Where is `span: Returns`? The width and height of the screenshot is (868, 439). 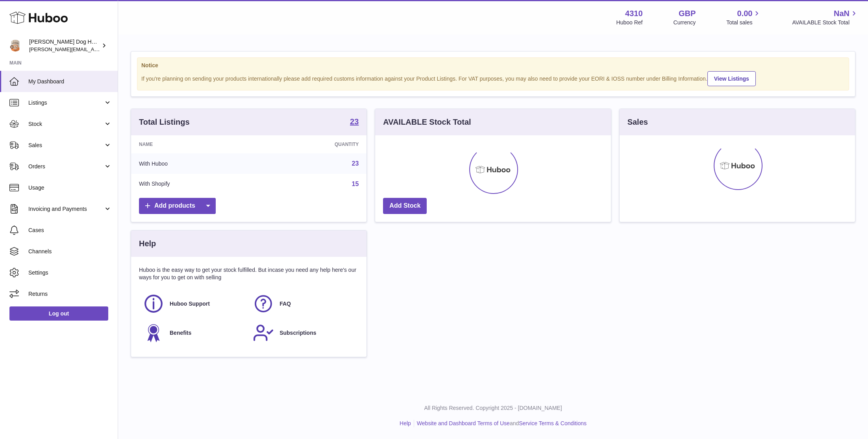 span: Returns is located at coordinates (70, 294).